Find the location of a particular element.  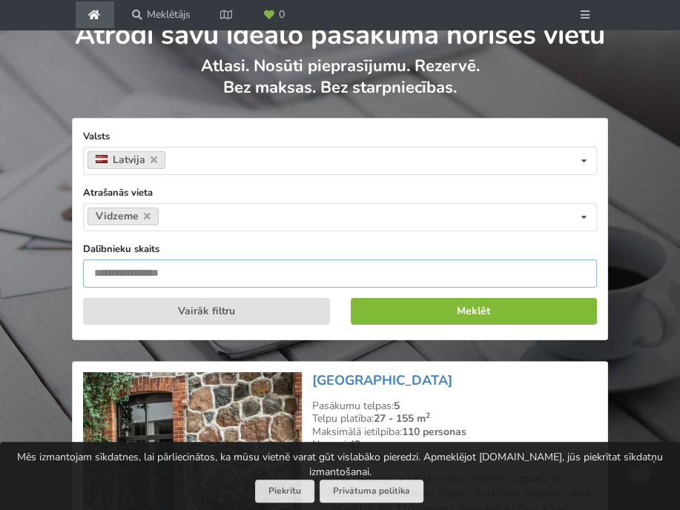

strong: 110 personas is located at coordinates (434, 432).